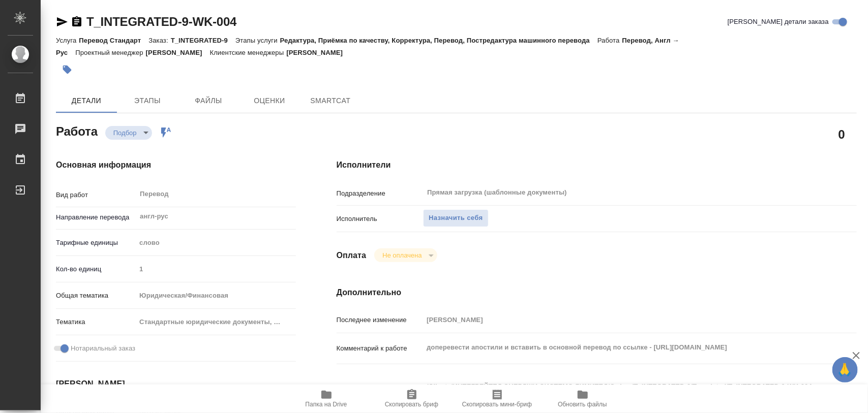 The height and width of the screenshot is (413, 868). What do you see at coordinates (380, 320) in the screenshot?
I see `p: Последнее изменение` at bounding box center [380, 320].